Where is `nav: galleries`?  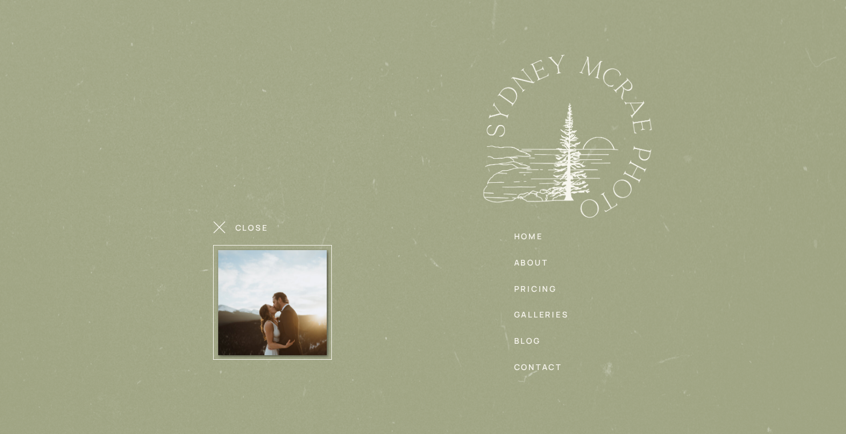
nav: galleries is located at coordinates (543, 313).